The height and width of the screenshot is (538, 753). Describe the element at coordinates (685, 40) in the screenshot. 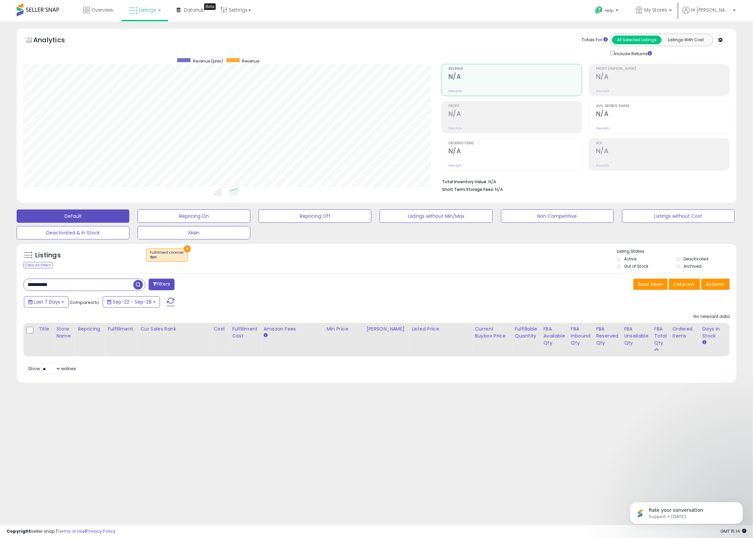

I see `button: Listings With Cost` at that location.